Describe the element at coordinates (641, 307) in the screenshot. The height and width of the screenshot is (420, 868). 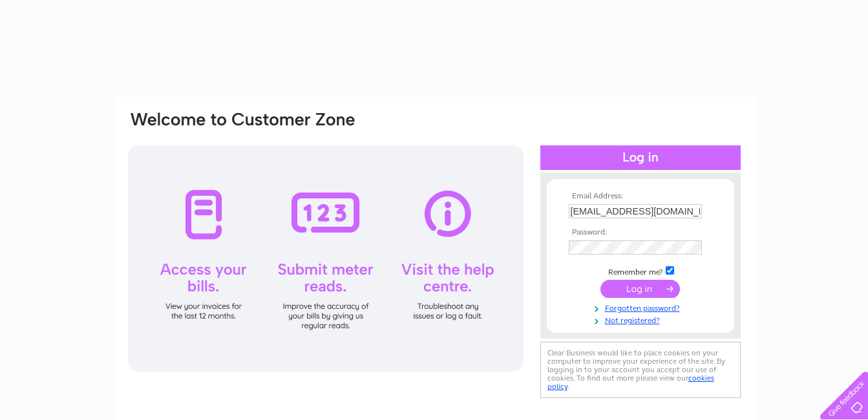
I see `a: Forgotten password?` at that location.